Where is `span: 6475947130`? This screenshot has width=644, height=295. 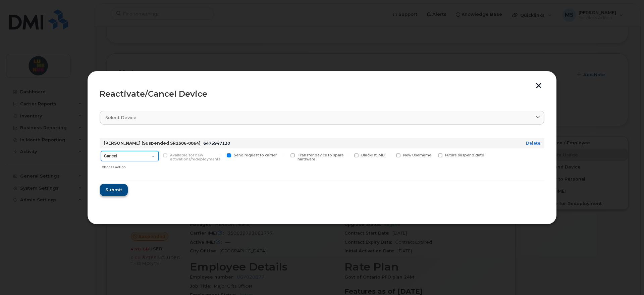
span: 6475947130 is located at coordinates (217, 143).